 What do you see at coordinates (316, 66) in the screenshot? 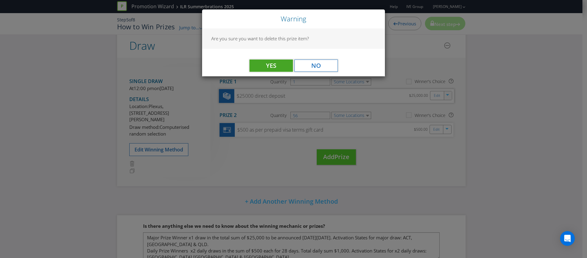
I see `button: No` at bounding box center [316, 66].